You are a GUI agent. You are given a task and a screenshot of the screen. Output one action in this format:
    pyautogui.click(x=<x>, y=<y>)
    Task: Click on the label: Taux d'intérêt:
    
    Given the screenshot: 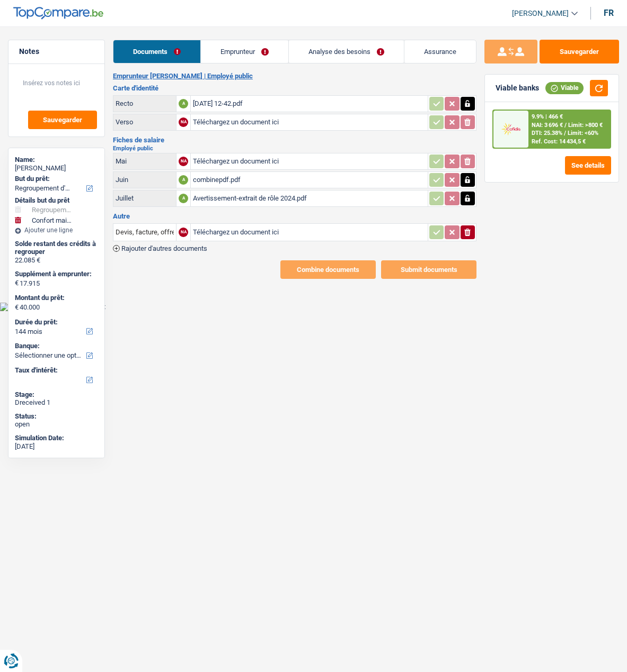 What is the action you would take?
    pyautogui.click(x=55, y=370)
    